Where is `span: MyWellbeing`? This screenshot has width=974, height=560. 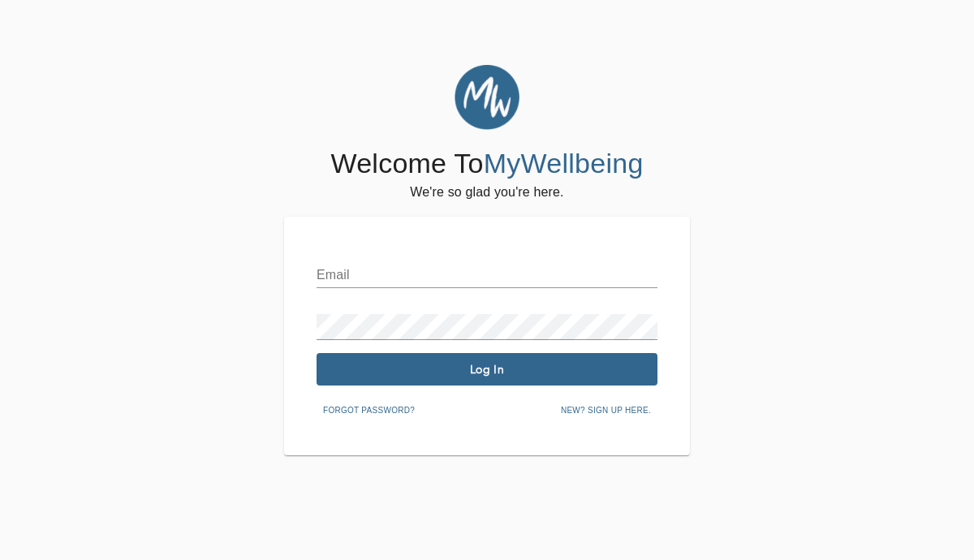
span: MyWellbeing is located at coordinates (563, 163).